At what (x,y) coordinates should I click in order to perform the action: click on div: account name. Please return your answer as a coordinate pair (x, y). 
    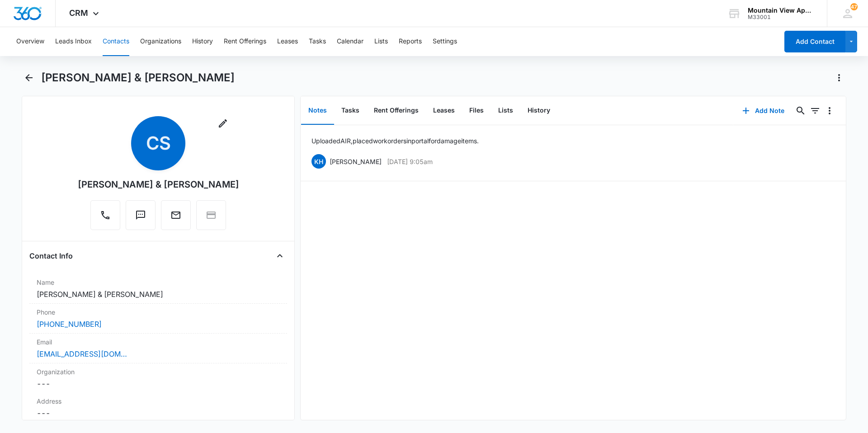
    Looking at the image, I should click on (780, 11).